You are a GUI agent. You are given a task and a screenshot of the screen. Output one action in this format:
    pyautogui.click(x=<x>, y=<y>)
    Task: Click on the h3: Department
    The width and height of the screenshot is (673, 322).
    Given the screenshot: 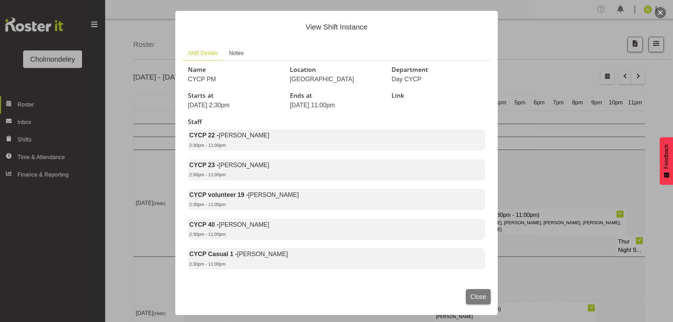 What is the action you would take?
    pyautogui.click(x=438, y=70)
    